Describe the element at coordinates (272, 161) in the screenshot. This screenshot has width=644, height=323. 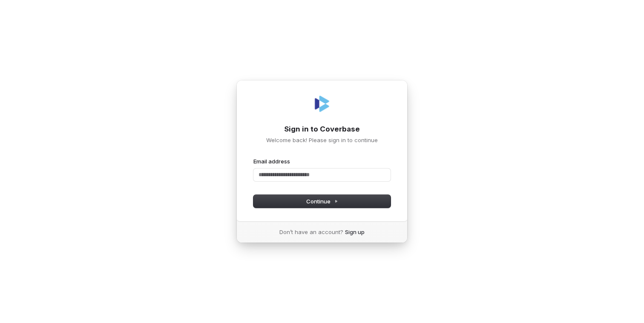
I see `label: Email address` at that location.